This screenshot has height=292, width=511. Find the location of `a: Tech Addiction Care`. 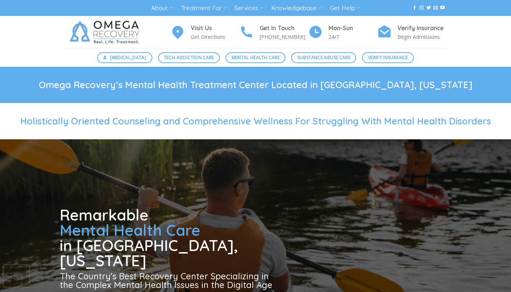

a: Tech Addiction Care is located at coordinates (189, 58).